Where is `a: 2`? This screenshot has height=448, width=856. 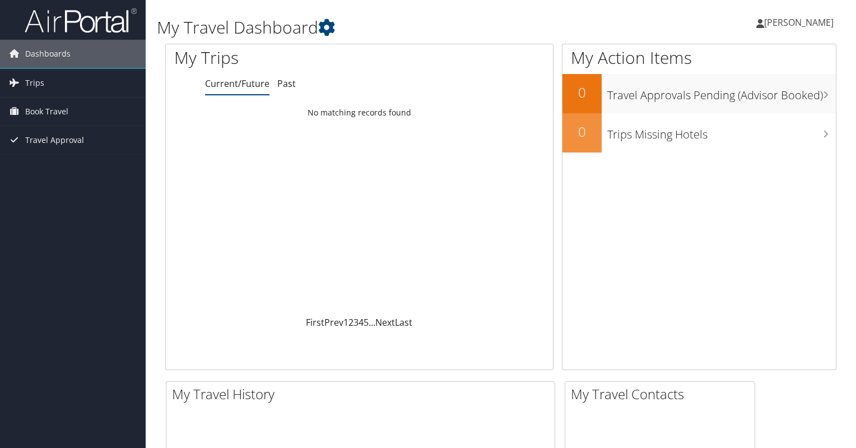
a: 2 is located at coordinates (351, 322).